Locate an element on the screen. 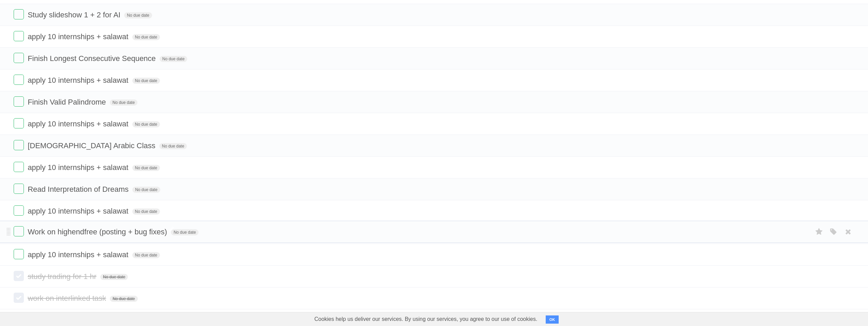 Image resolution: width=868 pixels, height=326 pixels. span: Finish Longest Consecutive Sequence is located at coordinates (92, 58).